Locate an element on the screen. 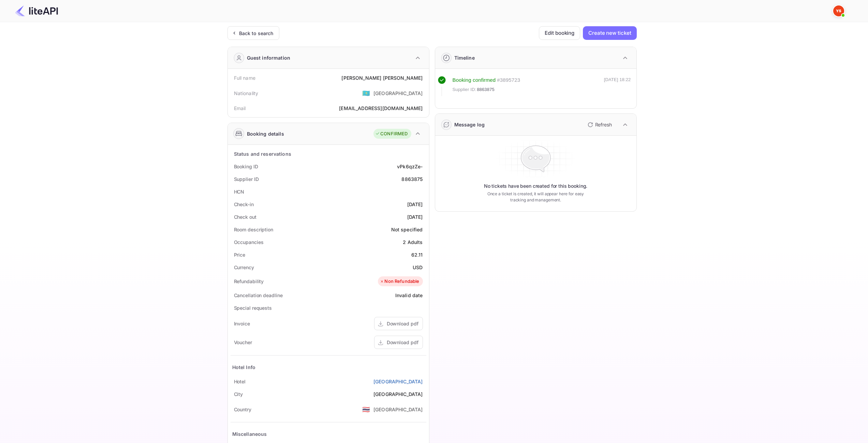 This screenshot has width=868, height=443. ya-tr-span: Create new ticket is located at coordinates (609, 33).